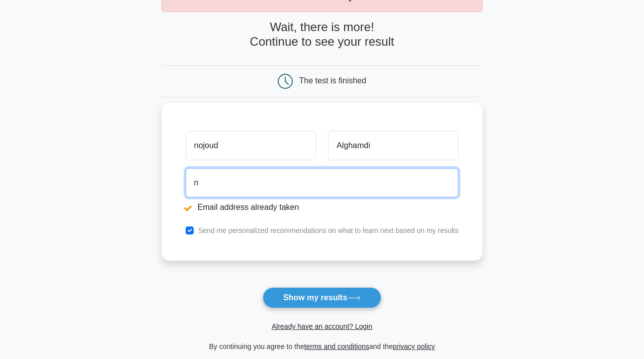 The width and height of the screenshot is (644, 359). I want to click on a: privacy policy, so click(414, 347).